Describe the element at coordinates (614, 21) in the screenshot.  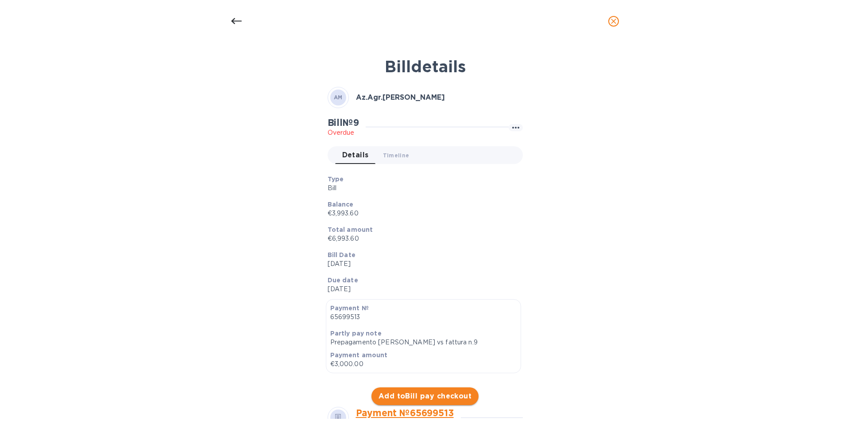
I see `button: close` at that location.